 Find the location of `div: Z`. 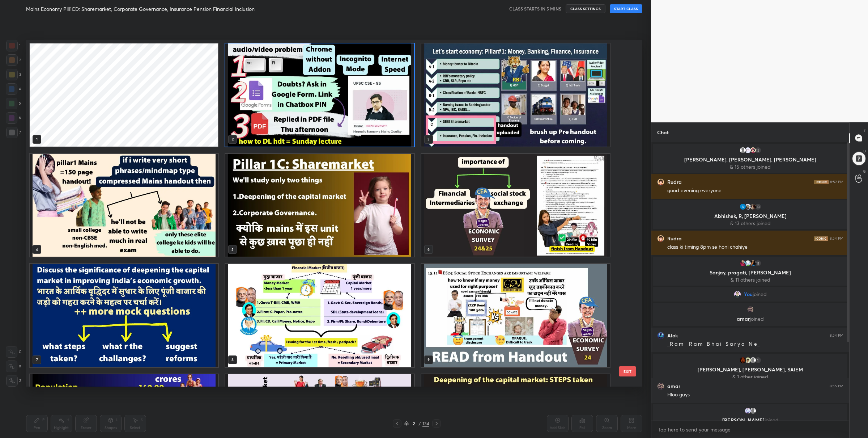

div: Z is located at coordinates (14, 381).